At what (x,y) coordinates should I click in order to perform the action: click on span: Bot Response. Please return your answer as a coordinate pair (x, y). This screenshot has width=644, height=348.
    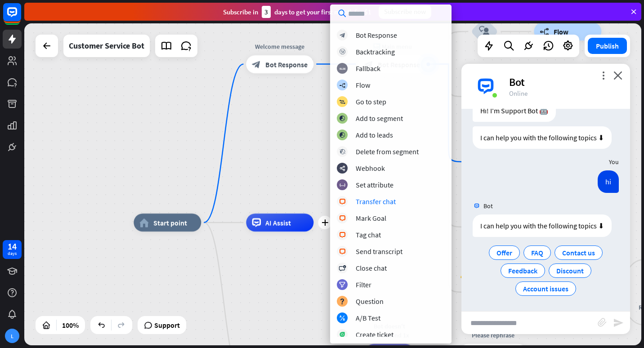
    Looking at the image, I should click on (287, 64).